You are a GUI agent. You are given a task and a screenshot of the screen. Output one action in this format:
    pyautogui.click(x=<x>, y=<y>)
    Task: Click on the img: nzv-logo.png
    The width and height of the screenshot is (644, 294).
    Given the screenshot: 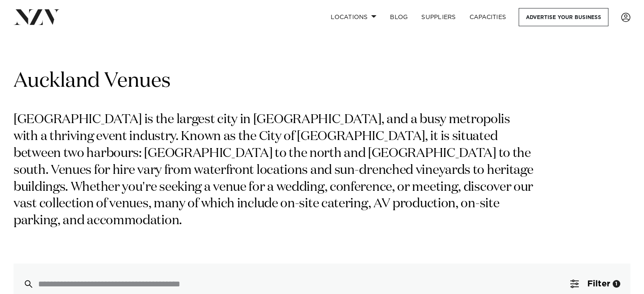 What is the action you would take?
    pyautogui.click(x=36, y=17)
    